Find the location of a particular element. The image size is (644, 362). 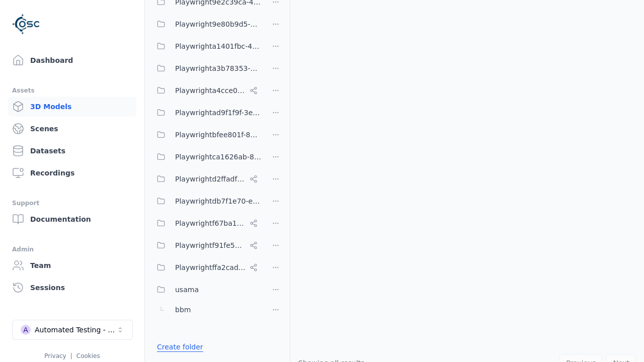

a: Team is located at coordinates (72, 266).